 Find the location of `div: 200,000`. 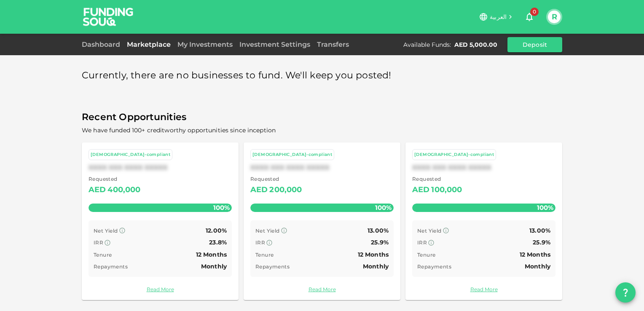

div: 200,000 is located at coordinates (285, 190).